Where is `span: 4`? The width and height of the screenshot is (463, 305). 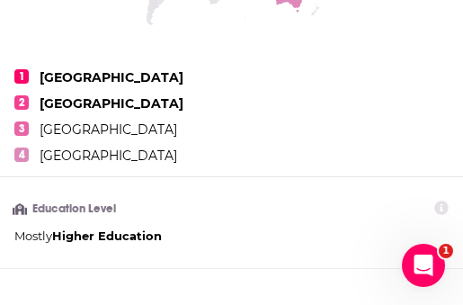 span: 4 is located at coordinates (22, 155).